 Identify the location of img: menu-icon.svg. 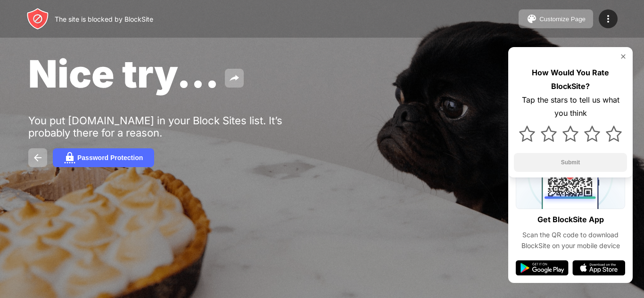
(608, 19).